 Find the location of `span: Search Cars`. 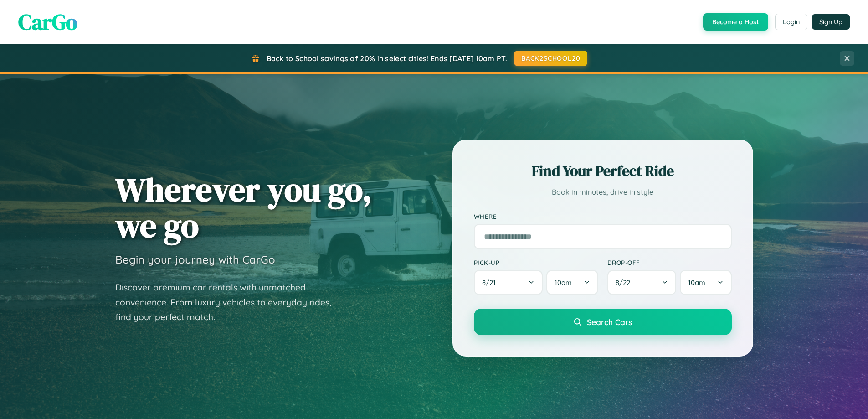

span: Search Cars is located at coordinates (609, 322).